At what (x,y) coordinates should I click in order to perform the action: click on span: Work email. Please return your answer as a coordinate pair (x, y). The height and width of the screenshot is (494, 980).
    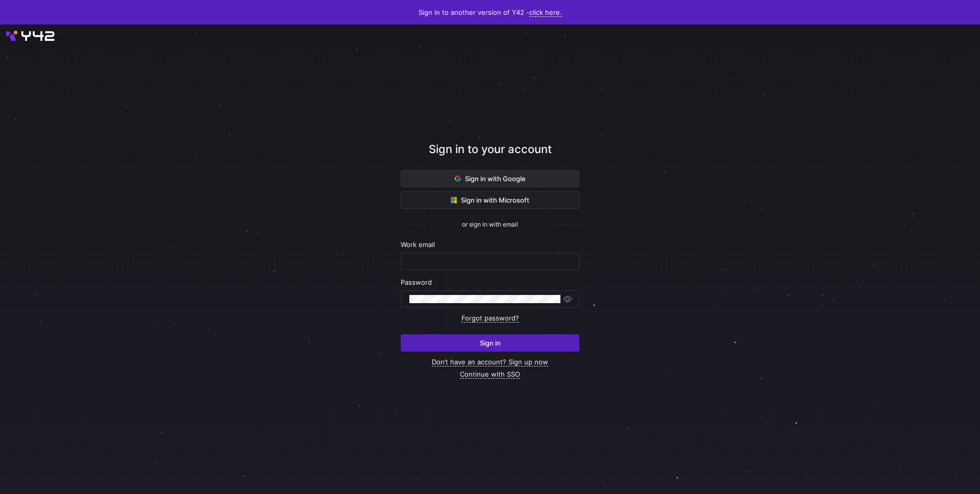
    Looking at the image, I should click on (418, 245).